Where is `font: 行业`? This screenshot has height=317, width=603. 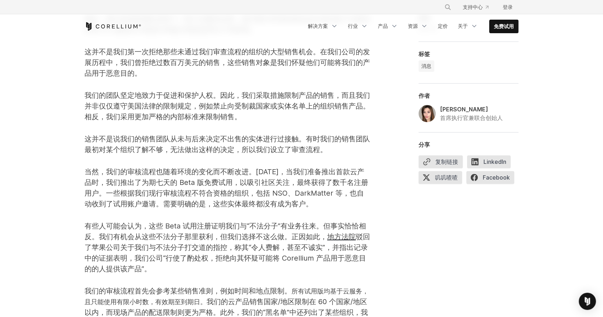
font: 行业 is located at coordinates (353, 26).